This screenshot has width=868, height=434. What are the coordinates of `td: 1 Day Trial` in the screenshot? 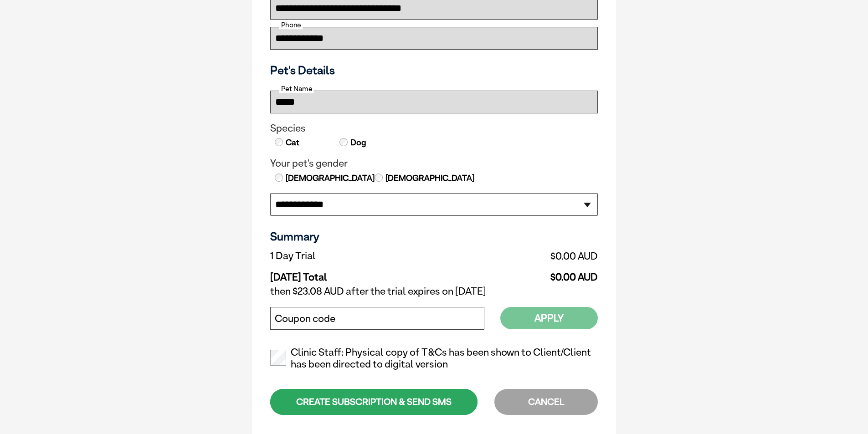 It's located at (359, 256).